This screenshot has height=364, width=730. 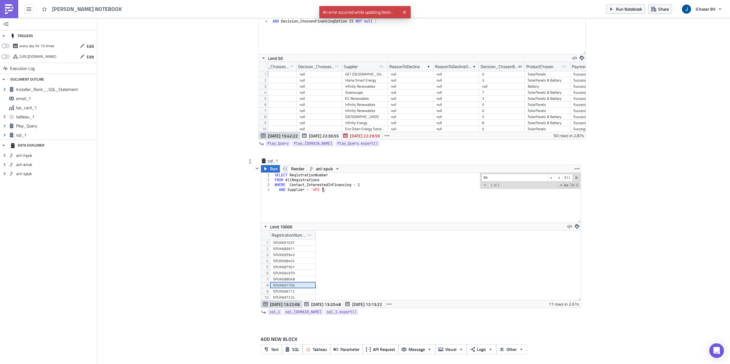 What do you see at coordinates (495, 185) in the screenshot?
I see `span: 1 of 1` at bounding box center [495, 185].